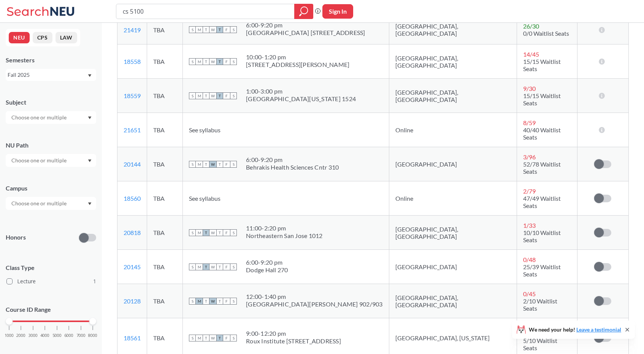  Describe the element at coordinates (132, 198) in the screenshot. I see `a: 18560` at that location.